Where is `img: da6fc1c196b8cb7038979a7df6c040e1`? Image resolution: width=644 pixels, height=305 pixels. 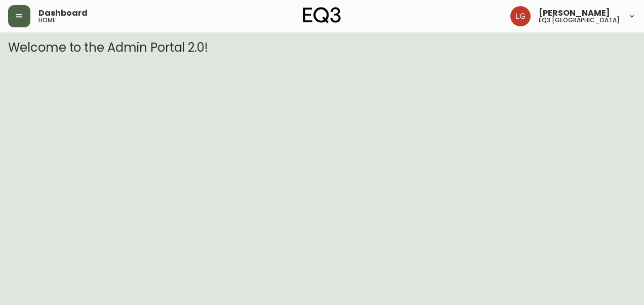
img: da6fc1c196b8cb7038979a7df6c040e1 is located at coordinates (521, 16).